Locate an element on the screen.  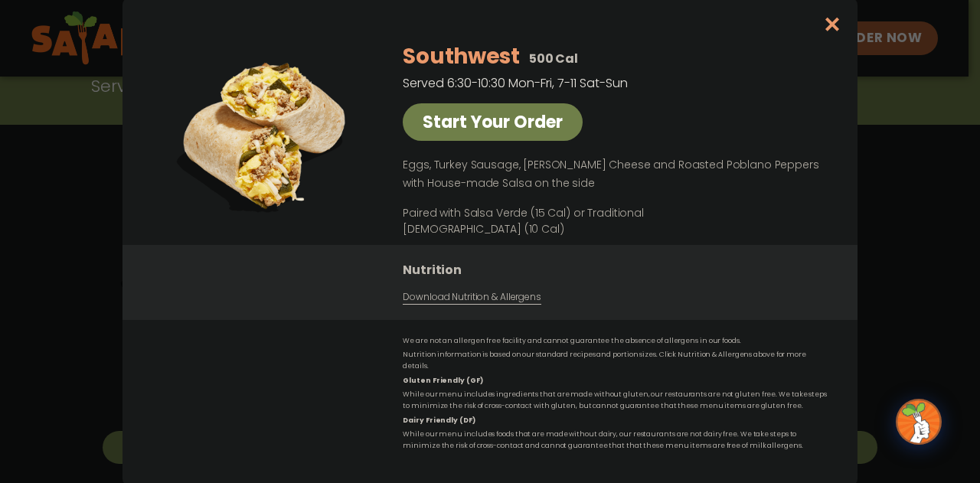
p: While our menu includes foods that are made without dairy, our restaurants are not dairy free. We... is located at coordinates (615, 441).